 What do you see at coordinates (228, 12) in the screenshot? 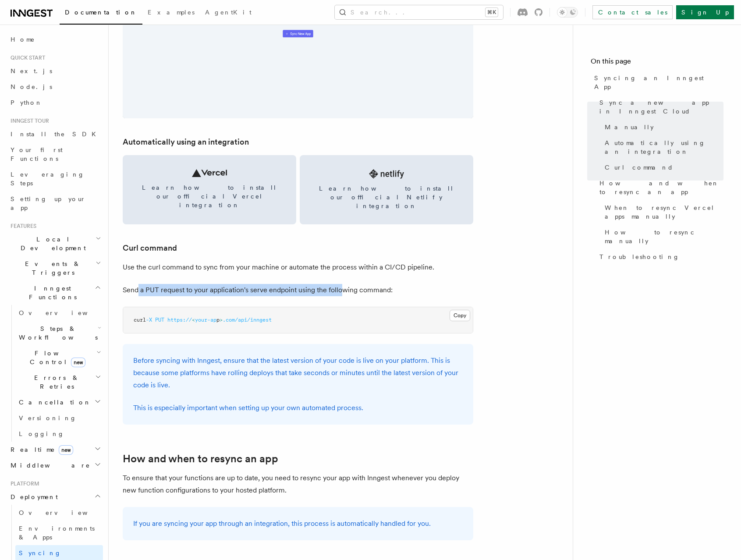
I see `span: AgentKit` at bounding box center [228, 12].